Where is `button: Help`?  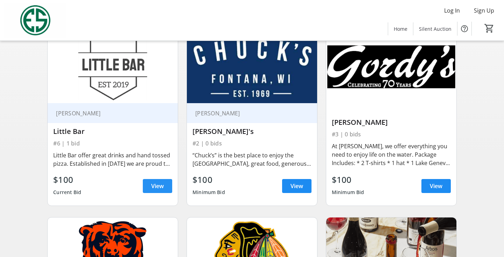
button: Help is located at coordinates (464, 29).